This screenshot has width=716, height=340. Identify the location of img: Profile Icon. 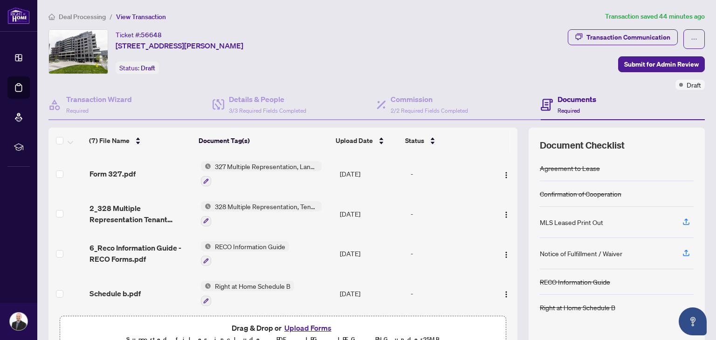
(19, 322).